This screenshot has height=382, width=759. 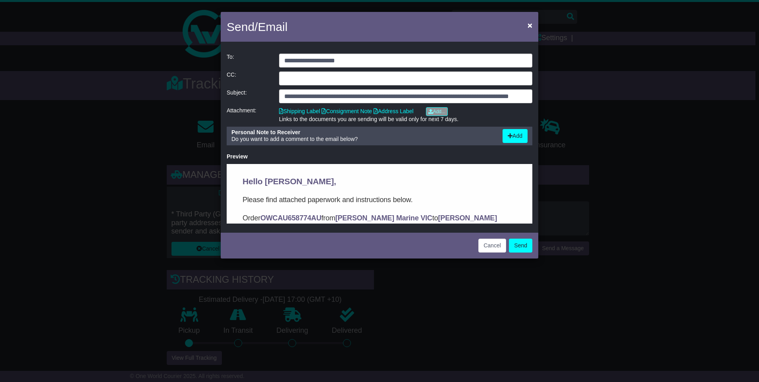 What do you see at coordinates (257, 27) in the screenshot?
I see `h4: Send/Email` at bounding box center [257, 27].